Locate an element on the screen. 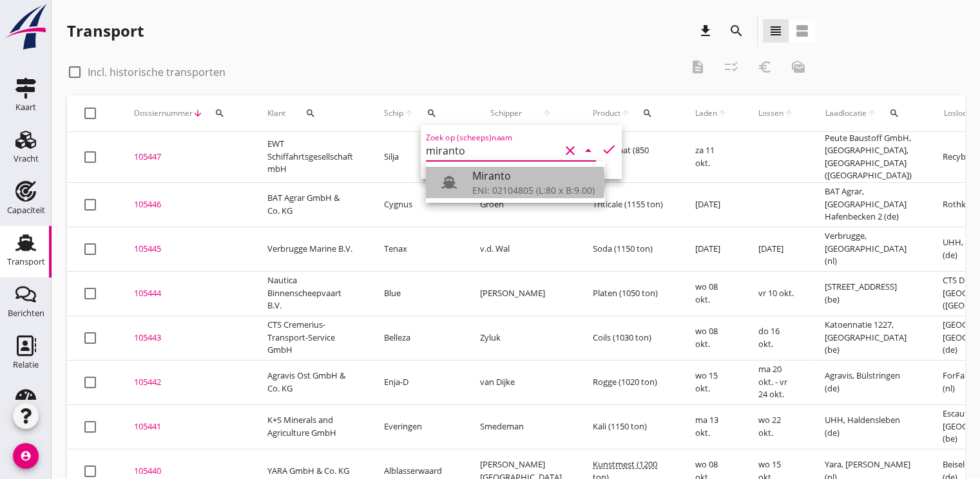  div: 105442 is located at coordinates (185, 383).